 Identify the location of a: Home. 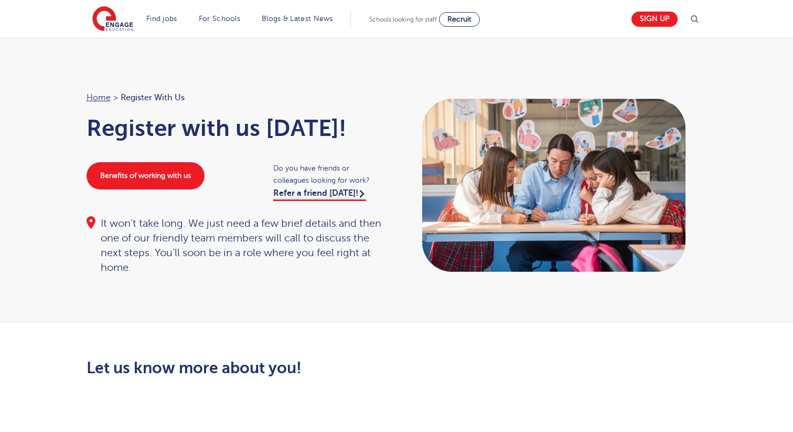
(99, 98).